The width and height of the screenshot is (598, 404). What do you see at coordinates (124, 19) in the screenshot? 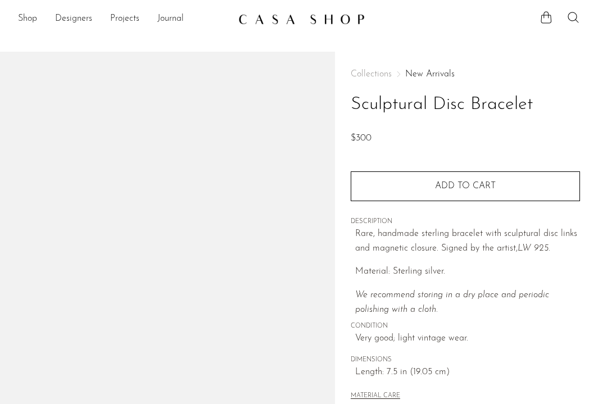
I see `nav: Desktop navigation` at bounding box center [124, 19].